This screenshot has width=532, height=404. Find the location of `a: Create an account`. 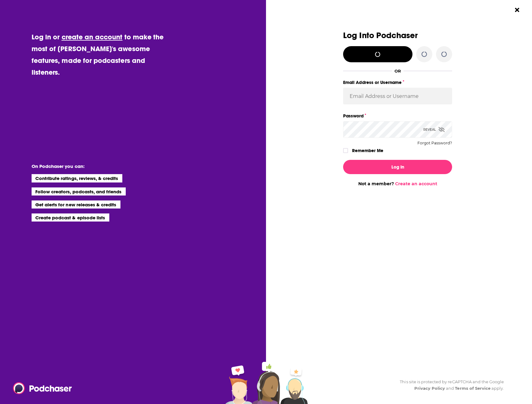

a: Create an account is located at coordinates (416, 184).